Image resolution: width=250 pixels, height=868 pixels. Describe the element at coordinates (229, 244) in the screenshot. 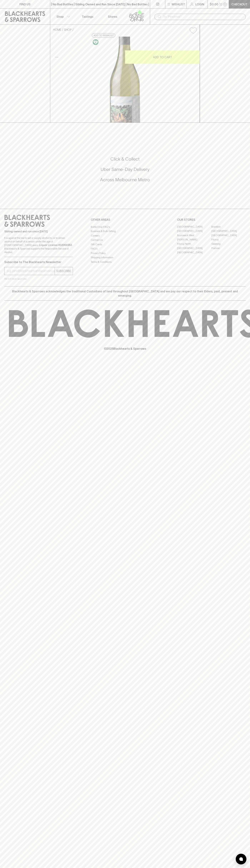

I see `a: Geelong` at that location.